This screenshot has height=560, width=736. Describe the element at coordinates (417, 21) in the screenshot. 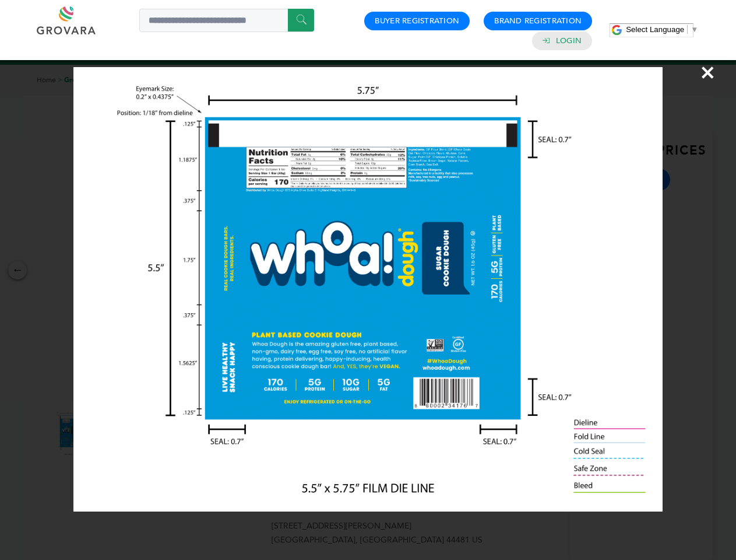

I see `a: Buyer Registration` at that location.